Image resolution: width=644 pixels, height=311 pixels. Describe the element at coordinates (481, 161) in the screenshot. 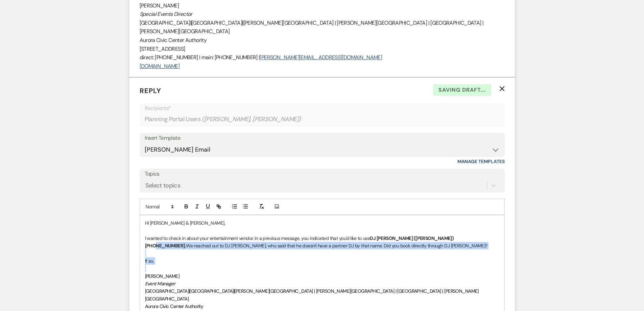

I see `a: Manage Templates` at that location.